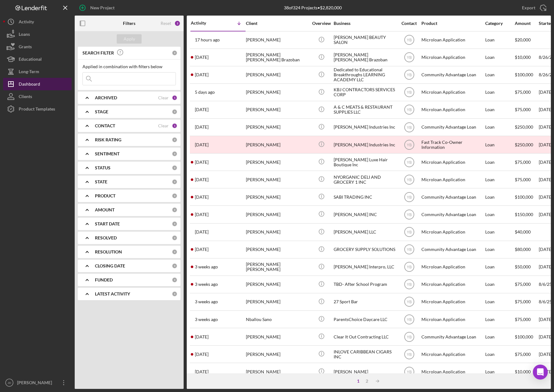 The image size is (554, 392). What do you see at coordinates (365, 336) in the screenshot?
I see `div: Clear It Out Contracting LLC` at bounding box center [365, 336].